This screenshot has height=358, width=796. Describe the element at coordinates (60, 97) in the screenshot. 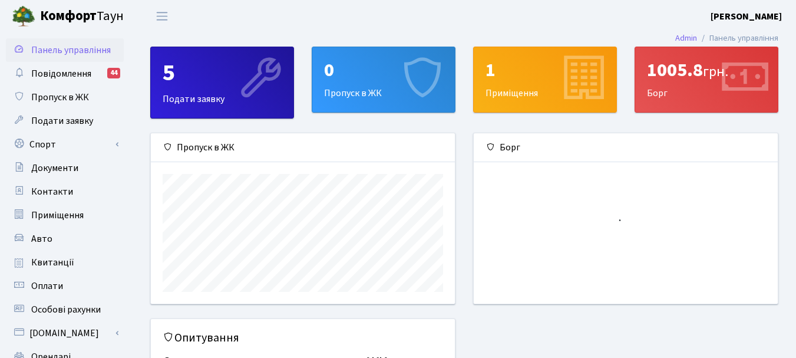

I see `span: Пропуск в ЖК` at that location.